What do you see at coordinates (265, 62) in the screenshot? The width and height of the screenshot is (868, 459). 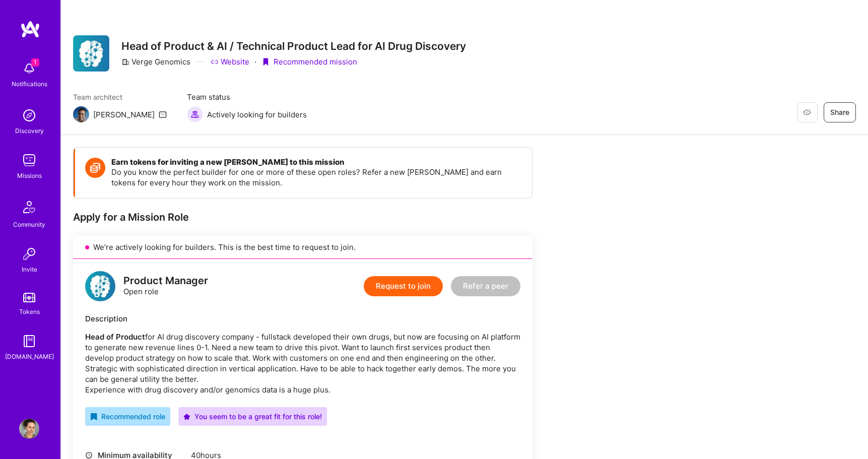 I see `i: icon PurpleRibbon` at bounding box center [265, 62].